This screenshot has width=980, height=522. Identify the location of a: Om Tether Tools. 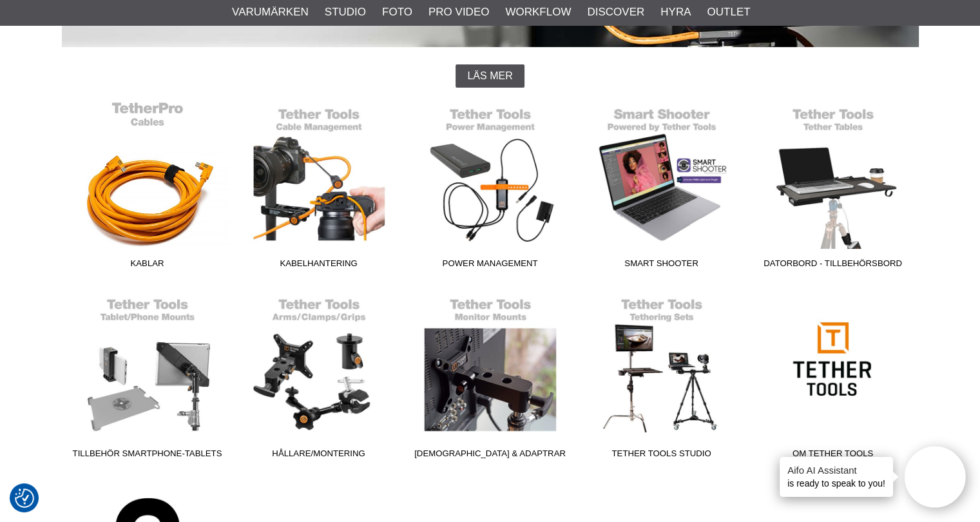
(833, 378).